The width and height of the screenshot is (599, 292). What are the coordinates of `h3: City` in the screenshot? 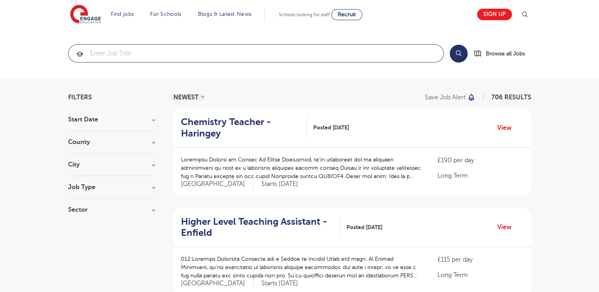 It's located at (112, 165).